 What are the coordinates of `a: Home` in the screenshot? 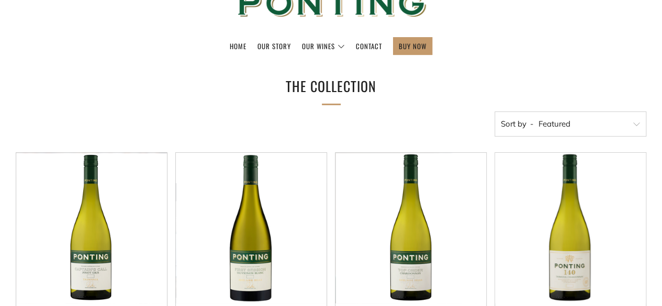 It's located at (238, 46).